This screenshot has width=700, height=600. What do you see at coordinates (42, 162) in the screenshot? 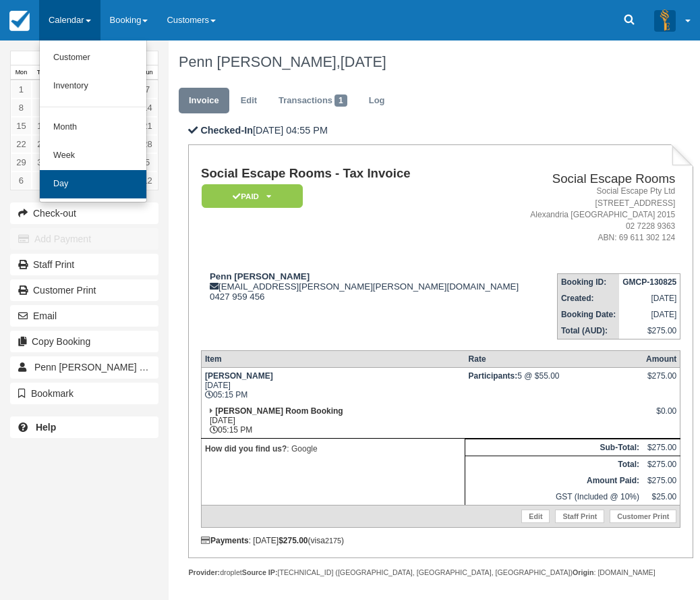
I see `a: 30` at bounding box center [42, 162].